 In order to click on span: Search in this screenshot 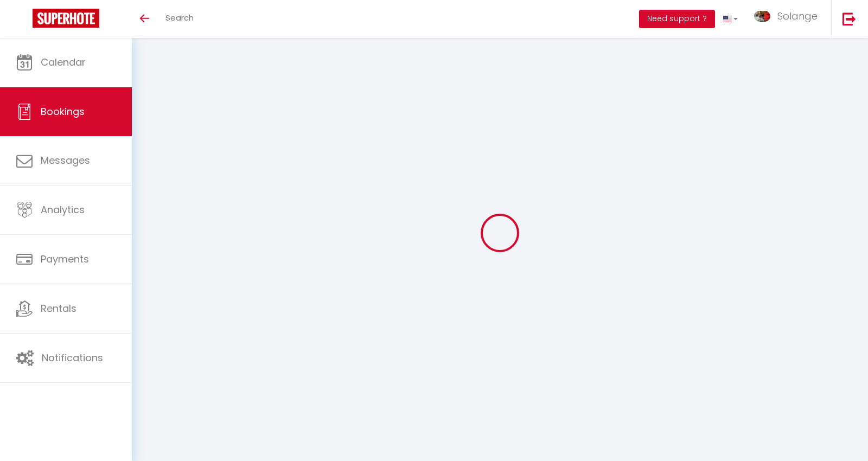, I will do `click(179, 18)`.